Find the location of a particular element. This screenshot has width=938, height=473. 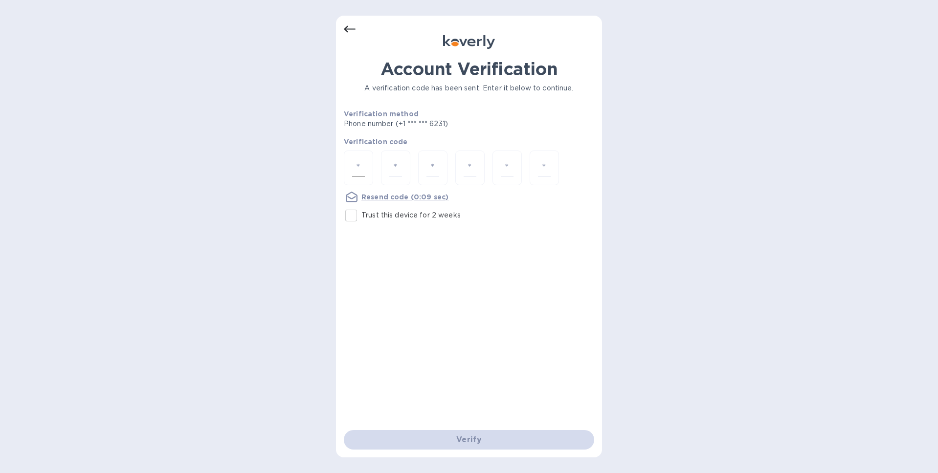

h1: Account Verification is located at coordinates (469, 69).